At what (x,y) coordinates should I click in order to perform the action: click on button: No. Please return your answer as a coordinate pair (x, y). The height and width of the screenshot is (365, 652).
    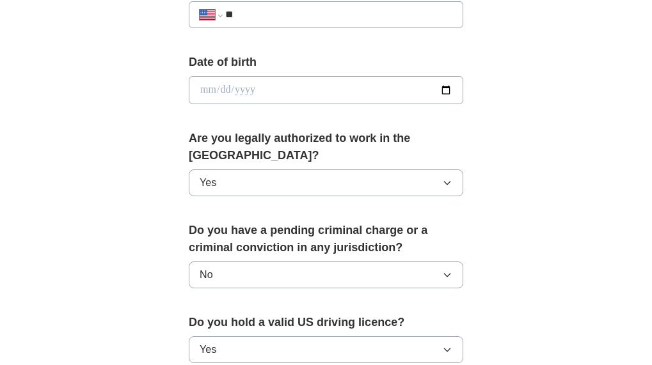
    Looking at the image, I should click on (326, 275).